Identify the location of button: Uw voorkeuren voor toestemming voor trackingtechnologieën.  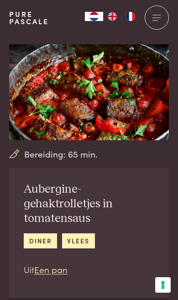
(163, 285).